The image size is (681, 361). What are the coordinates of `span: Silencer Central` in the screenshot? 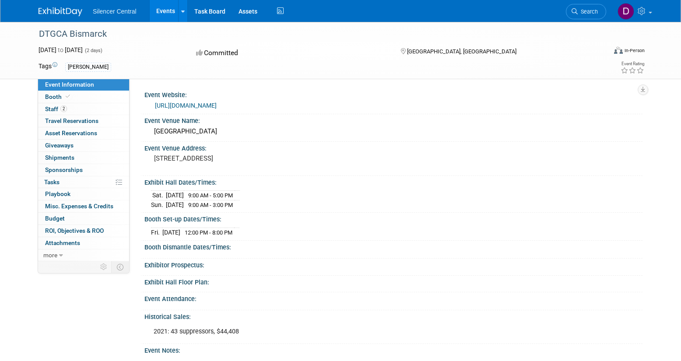 It's located at (115, 11).